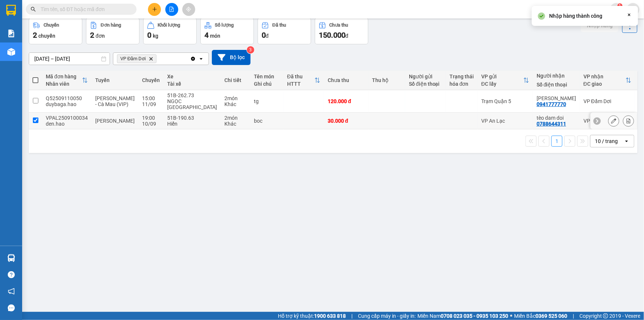 The image size is (644, 320). I want to click on sup: 1, so click(620, 6).